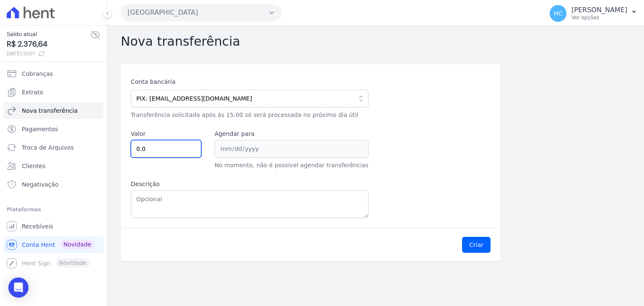  Describe the element at coordinates (291, 165) in the screenshot. I see `p: No momento, não é possível agendar transferências` at that location.